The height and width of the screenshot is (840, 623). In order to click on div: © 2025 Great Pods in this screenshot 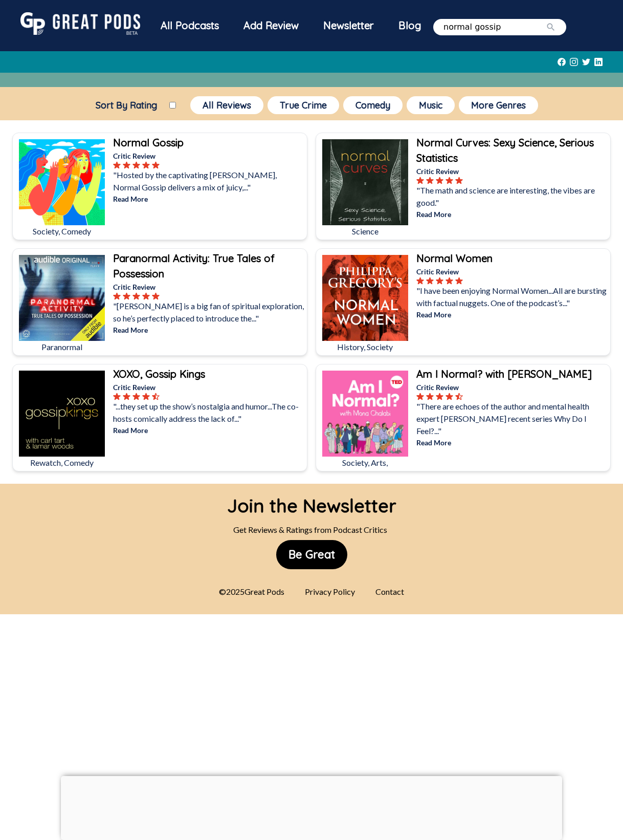, I will do `click(252, 591)`.